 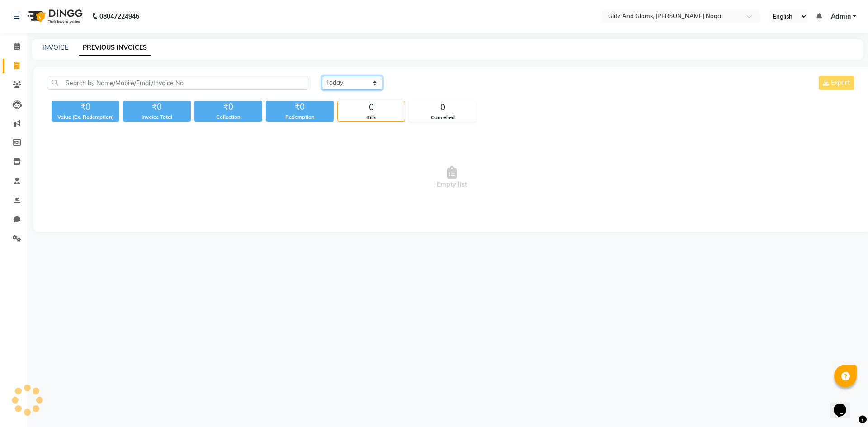 What do you see at coordinates (119, 16) in the screenshot?
I see `b: 08047224946` at bounding box center [119, 16].